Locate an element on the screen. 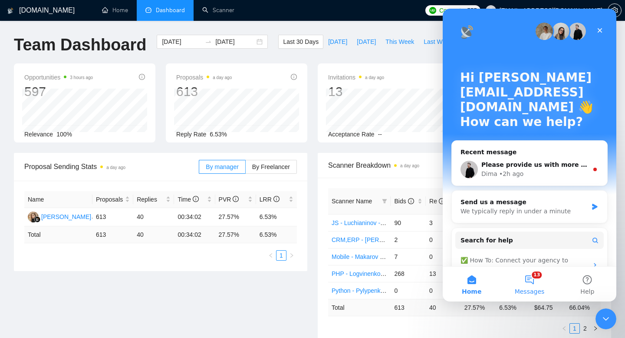  a: Mobile - Makarov - Project is located at coordinates (367, 257).